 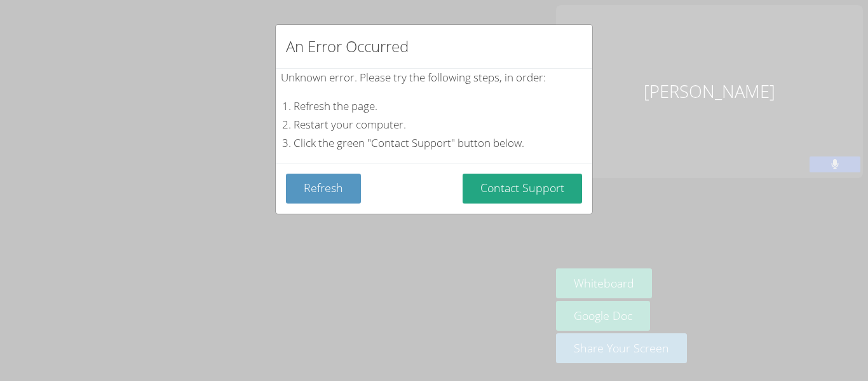 What do you see at coordinates (434, 111) in the screenshot?
I see `div: Unknown error. Please try the following steps, in order:` at bounding box center [434, 111].